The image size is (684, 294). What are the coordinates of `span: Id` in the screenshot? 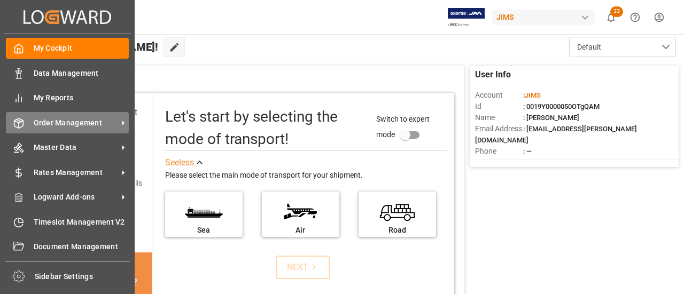 It's located at (499, 106).